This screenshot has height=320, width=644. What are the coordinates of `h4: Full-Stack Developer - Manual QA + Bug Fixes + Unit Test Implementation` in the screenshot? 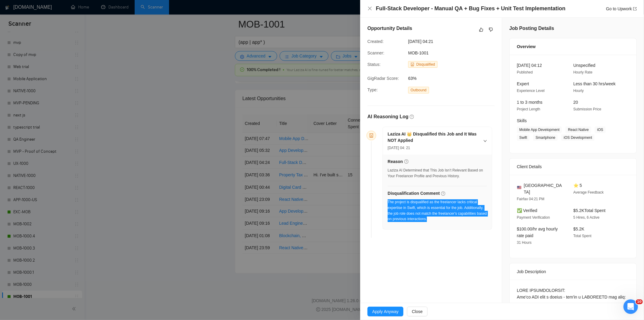 It's located at (471, 9).